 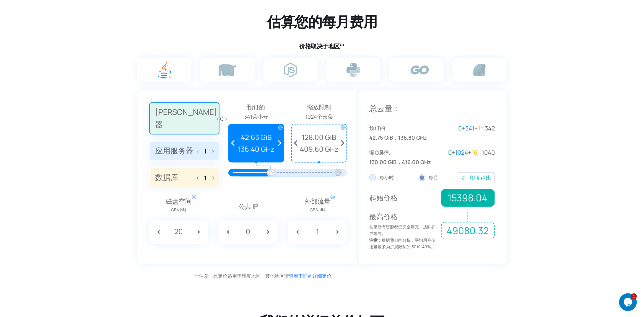 I want to click on font: 外部流量, so click(x=317, y=201).